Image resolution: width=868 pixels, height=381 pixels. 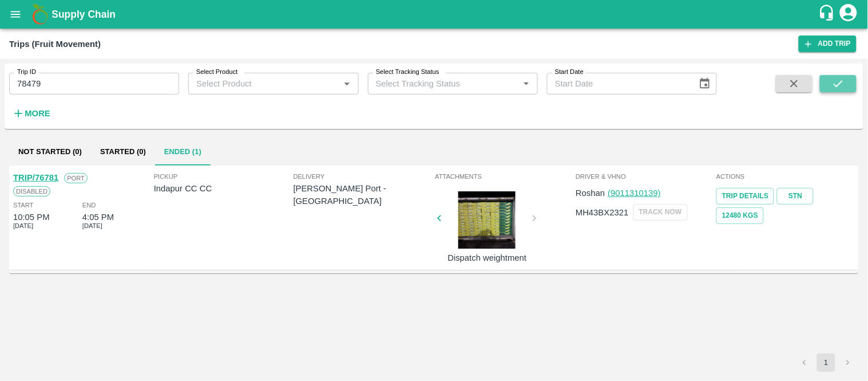 What do you see at coordinates (16, 14) in the screenshot?
I see `button: open drawer` at bounding box center [16, 14].